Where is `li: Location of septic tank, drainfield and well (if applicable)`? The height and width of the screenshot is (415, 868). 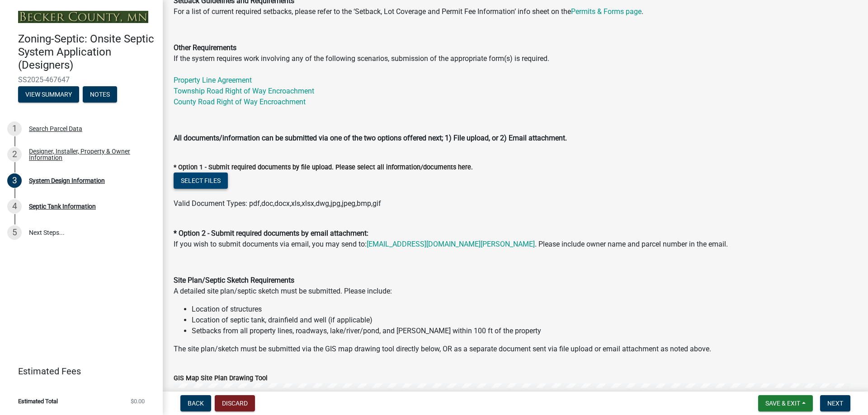 li: Location of septic tank, drainfield and well (if applicable) is located at coordinates (524, 320).